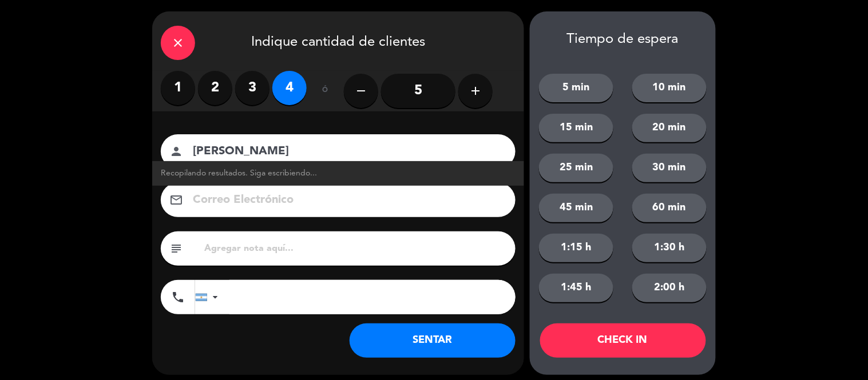  What do you see at coordinates (669, 288) in the screenshot?
I see `button: 2:00 h` at bounding box center [669, 288].